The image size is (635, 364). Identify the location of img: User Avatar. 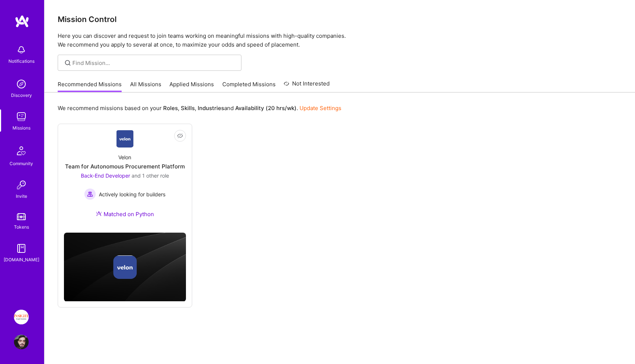
(21, 342).